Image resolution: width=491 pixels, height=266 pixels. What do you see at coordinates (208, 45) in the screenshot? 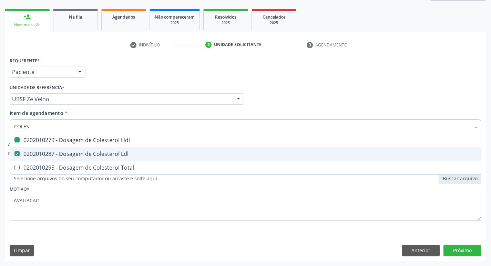
I see `div: 2` at bounding box center [208, 45].